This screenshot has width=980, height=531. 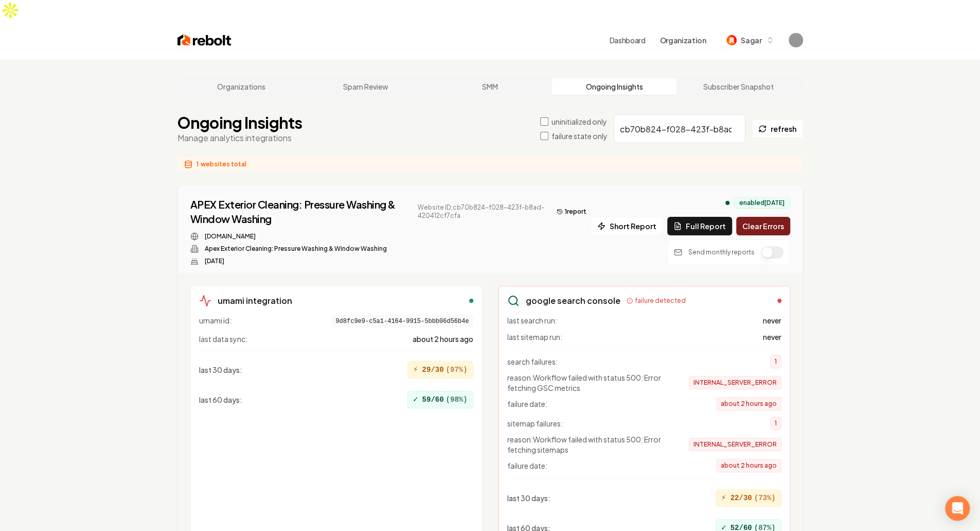 What do you see at coordinates (749, 498) in the screenshot?
I see `div: 22/30` at bounding box center [749, 498].